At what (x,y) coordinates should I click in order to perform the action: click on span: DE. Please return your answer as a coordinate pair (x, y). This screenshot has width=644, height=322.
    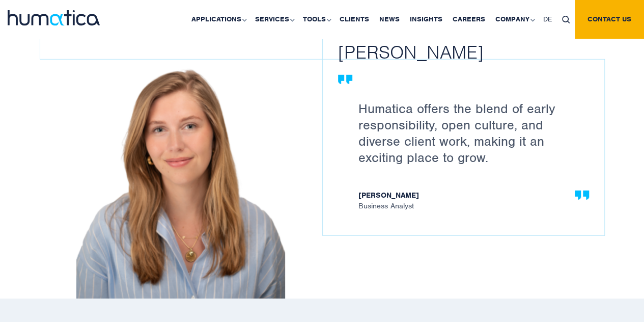
    Looking at the image, I should click on (547, 19).